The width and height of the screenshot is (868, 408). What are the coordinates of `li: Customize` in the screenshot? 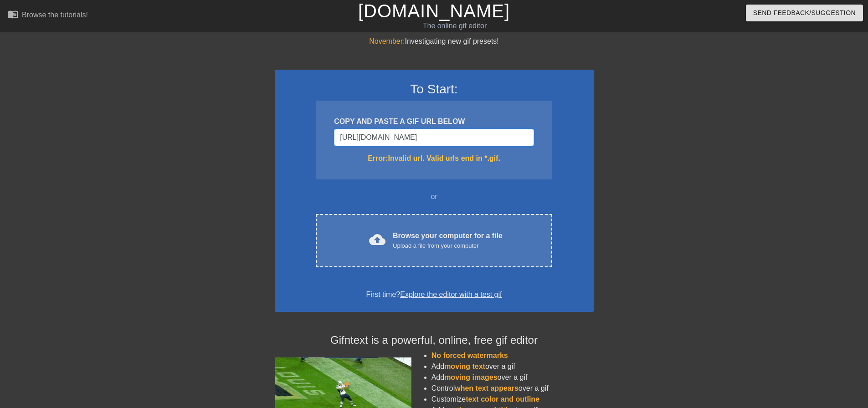 It's located at (513, 399).